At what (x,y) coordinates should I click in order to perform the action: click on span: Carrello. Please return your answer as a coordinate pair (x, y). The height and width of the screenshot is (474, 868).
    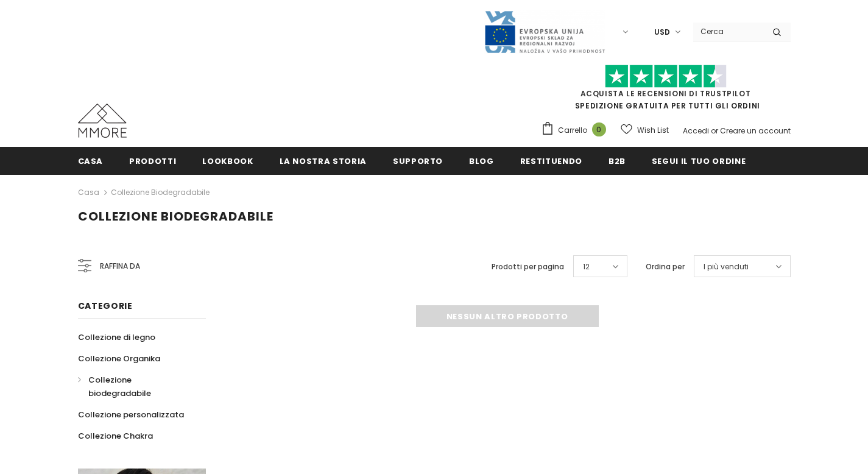
    Looking at the image, I should click on (572, 130).